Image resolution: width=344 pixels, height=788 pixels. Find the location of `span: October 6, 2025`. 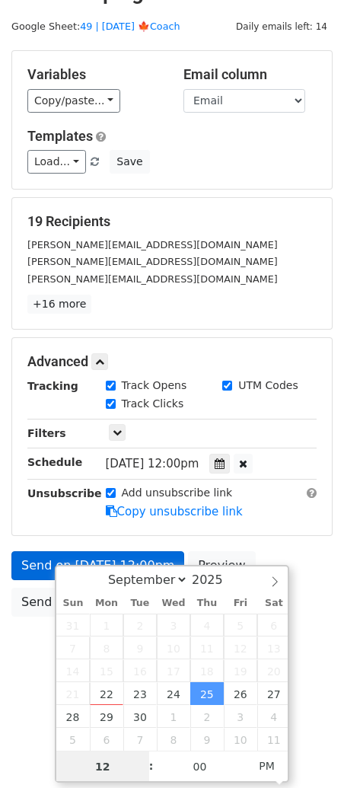

span: October 6, 2025 is located at coordinates (107, 739).